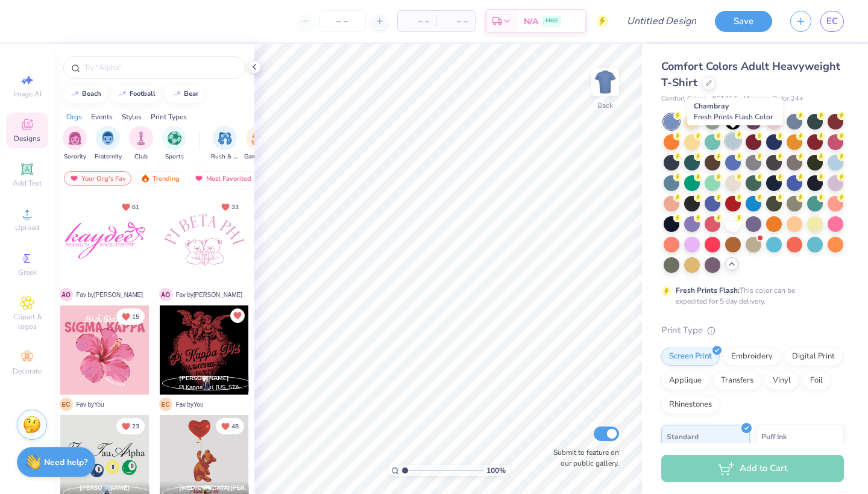 The height and width of the screenshot is (494, 868). Describe the element at coordinates (225, 138) in the screenshot. I see `img: Rush & Bid Image` at that location.